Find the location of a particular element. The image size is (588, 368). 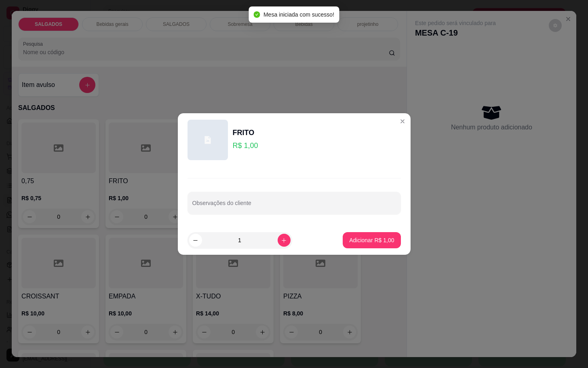

input: Observações do cliente is located at coordinates (294, 206).